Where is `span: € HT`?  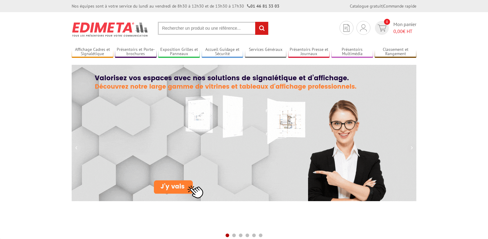
span: € HT is located at coordinates (405, 31).